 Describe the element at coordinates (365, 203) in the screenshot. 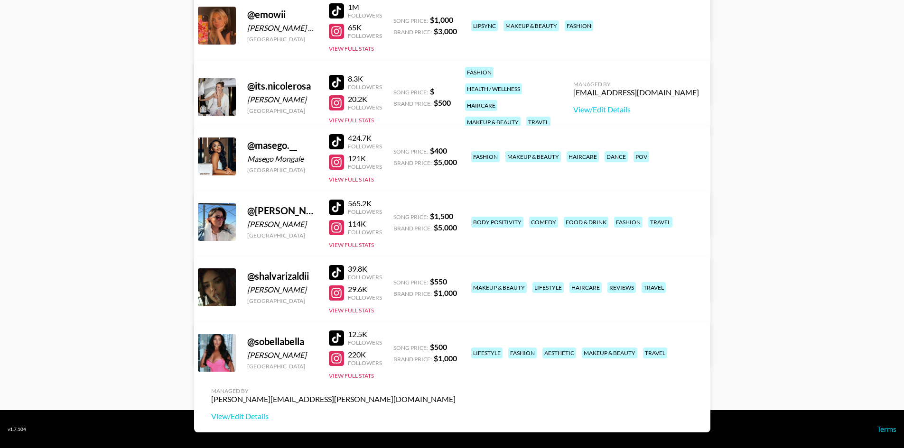

I see `div: 565.2K` at that location.